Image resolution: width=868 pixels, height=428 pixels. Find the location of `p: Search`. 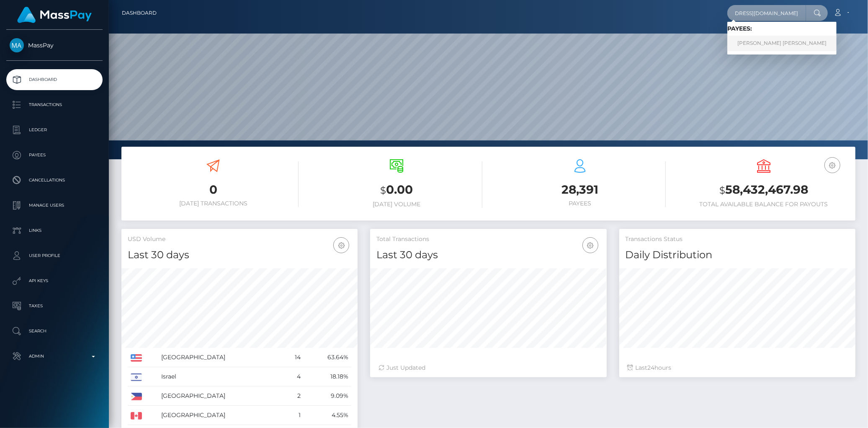

p: Search is located at coordinates (54, 331).